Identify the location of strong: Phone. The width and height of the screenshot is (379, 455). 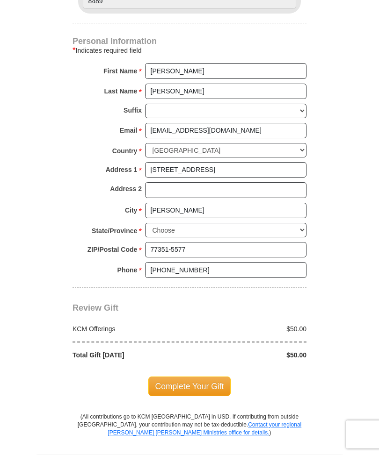
(127, 270).